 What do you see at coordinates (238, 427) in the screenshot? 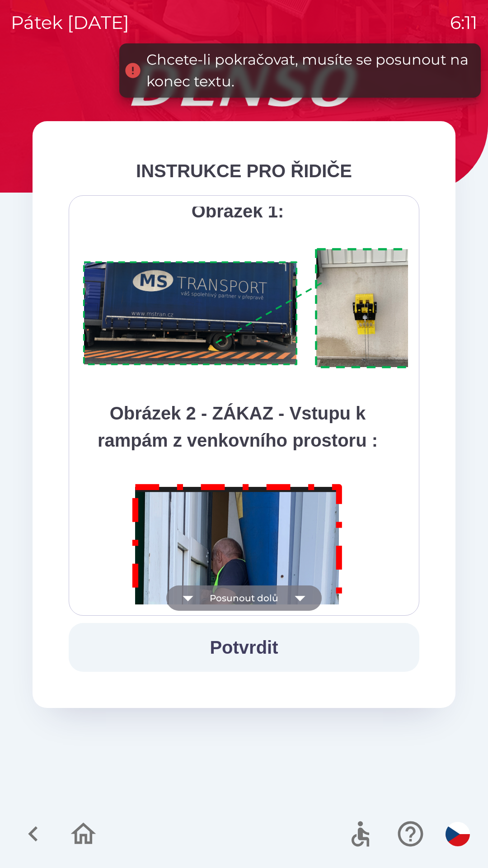
I see `strong: Obrázek 2 - ZÁKAZ - Vstupu k rampám z venkovního prostoru :` at bounding box center [238, 427].